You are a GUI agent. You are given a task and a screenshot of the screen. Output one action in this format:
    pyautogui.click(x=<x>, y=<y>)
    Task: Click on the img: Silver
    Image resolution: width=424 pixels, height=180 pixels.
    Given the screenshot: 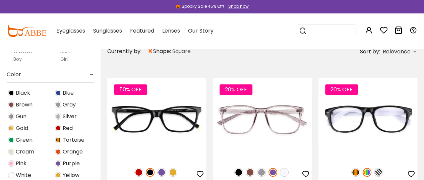 What is the action you would take?
    pyautogui.click(x=58, y=116)
    